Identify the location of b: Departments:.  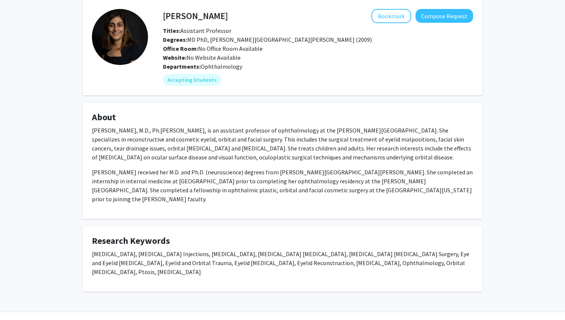
(182, 67).